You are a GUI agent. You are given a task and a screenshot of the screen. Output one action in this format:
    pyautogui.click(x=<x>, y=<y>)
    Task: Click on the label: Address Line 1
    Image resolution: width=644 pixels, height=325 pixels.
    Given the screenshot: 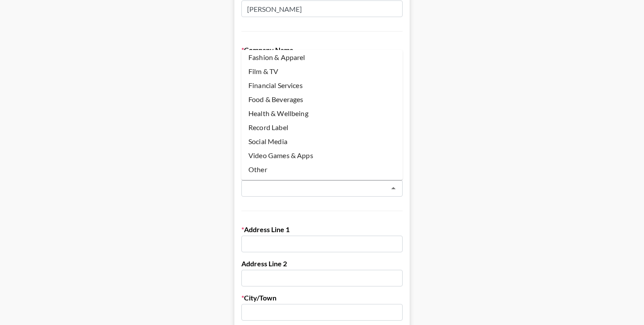 What is the action you would take?
    pyautogui.click(x=322, y=229)
    